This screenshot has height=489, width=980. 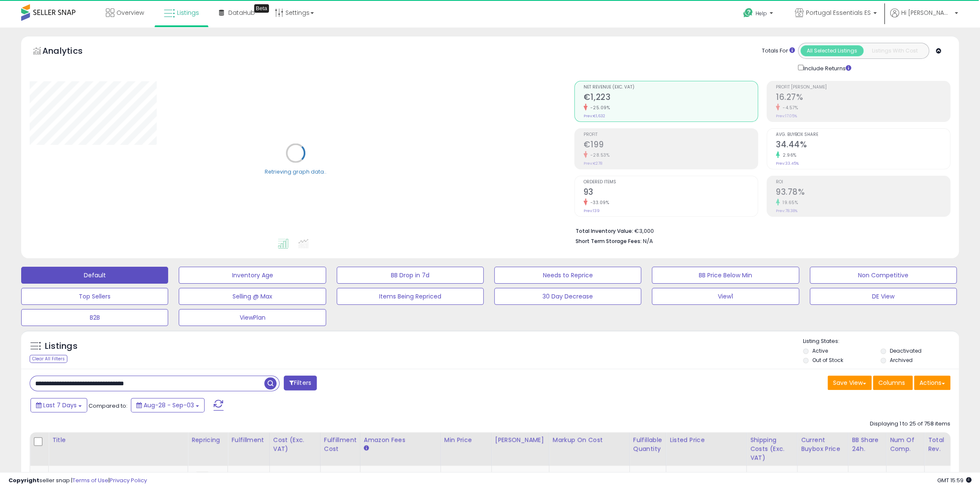 What do you see at coordinates (503, 476) in the screenshot?
I see `a: 26.99` at bounding box center [503, 476].